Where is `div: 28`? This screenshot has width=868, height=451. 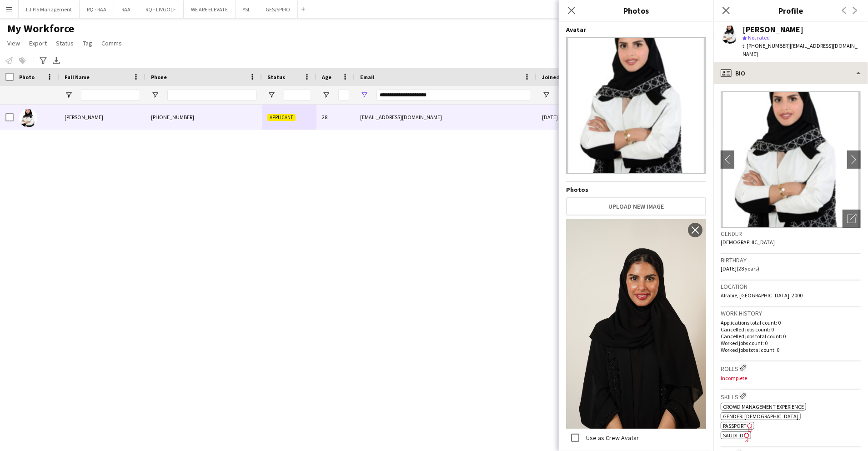 div: 28 is located at coordinates (335, 117).